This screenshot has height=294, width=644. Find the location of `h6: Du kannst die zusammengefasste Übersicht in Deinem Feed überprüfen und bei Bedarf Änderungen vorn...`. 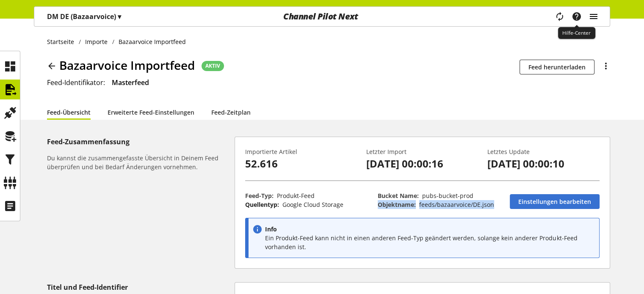

h6: Du kannst die zusammengefasste Übersicht in Deinem Feed überprüfen und bei Bedarf Änderungen vorn... is located at coordinates (139, 162).